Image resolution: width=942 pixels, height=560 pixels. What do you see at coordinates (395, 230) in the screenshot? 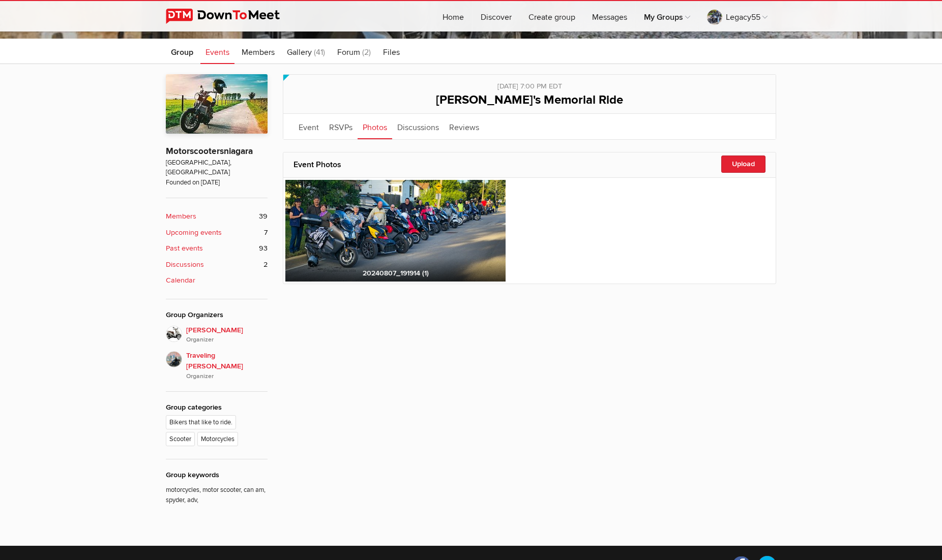
I see `a: 20240807_191914 (1)` at bounding box center [395, 230].